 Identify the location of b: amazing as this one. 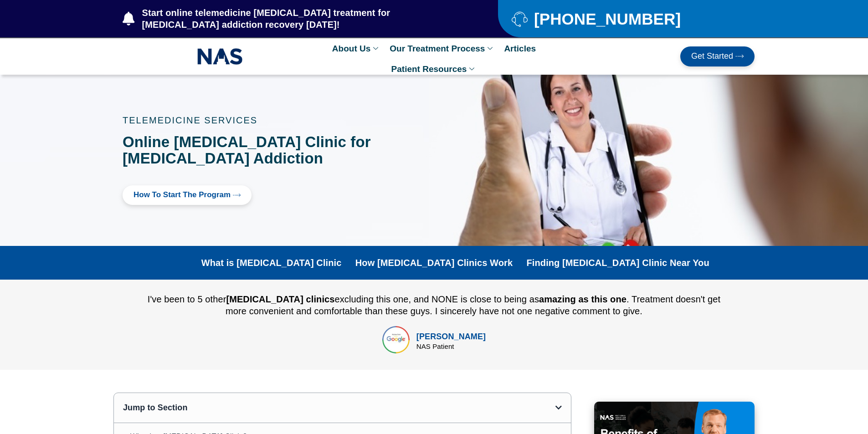
(582, 299).